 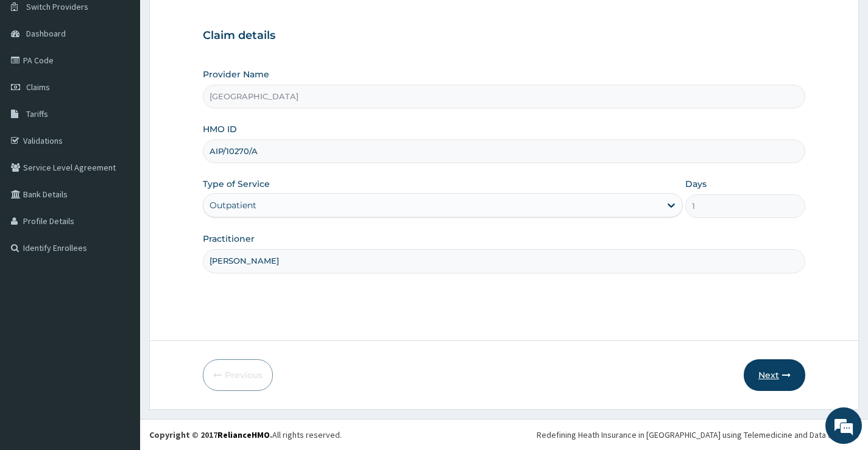 What do you see at coordinates (774, 376) in the screenshot?
I see `button: Next` at bounding box center [774, 376].